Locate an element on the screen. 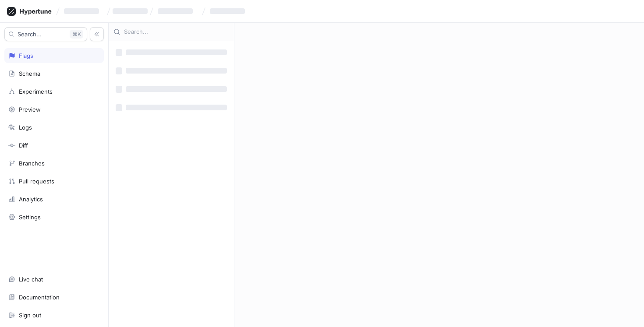 This screenshot has height=327, width=644. a: Documentation is located at coordinates (54, 297).